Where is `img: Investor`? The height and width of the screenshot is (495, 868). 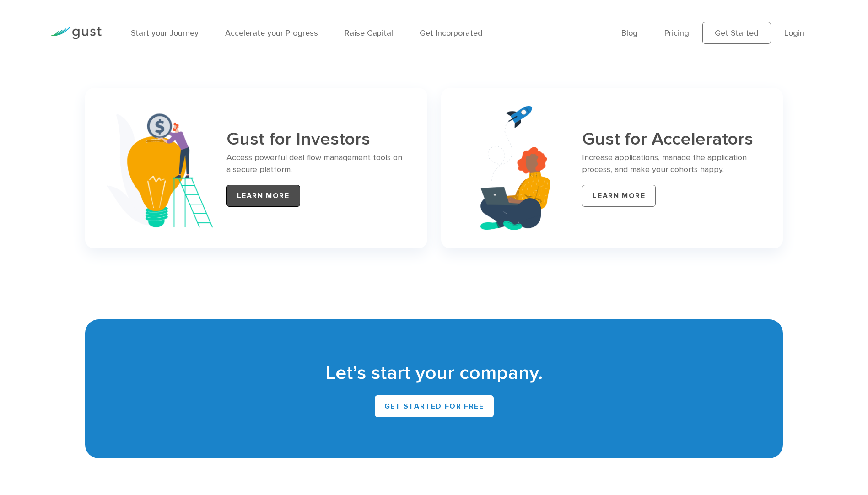
img: Investor is located at coordinates (160, 168).